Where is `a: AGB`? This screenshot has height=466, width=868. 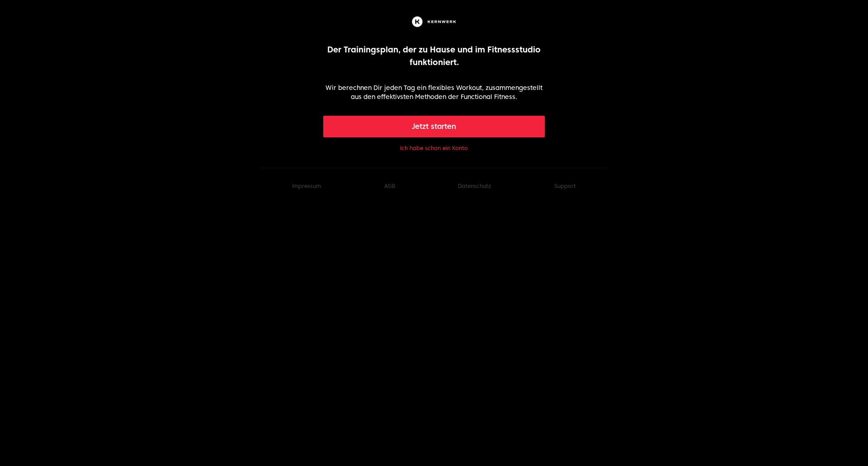
a: AGB is located at coordinates (389, 186).